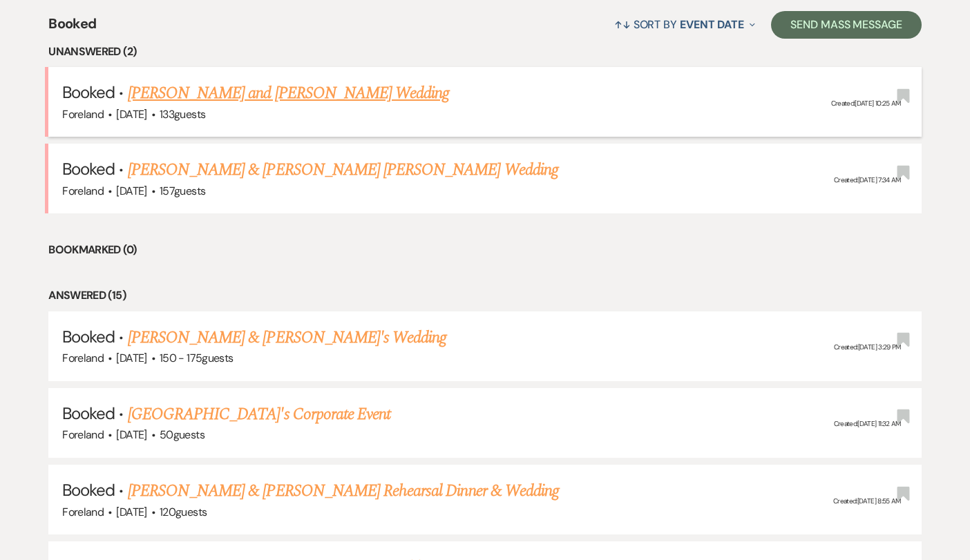  I want to click on span: Event Date, so click(712, 24).